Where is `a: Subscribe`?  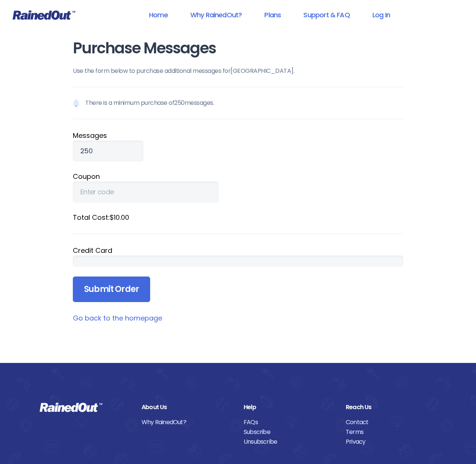 a: Subscribe is located at coordinates (289, 432).